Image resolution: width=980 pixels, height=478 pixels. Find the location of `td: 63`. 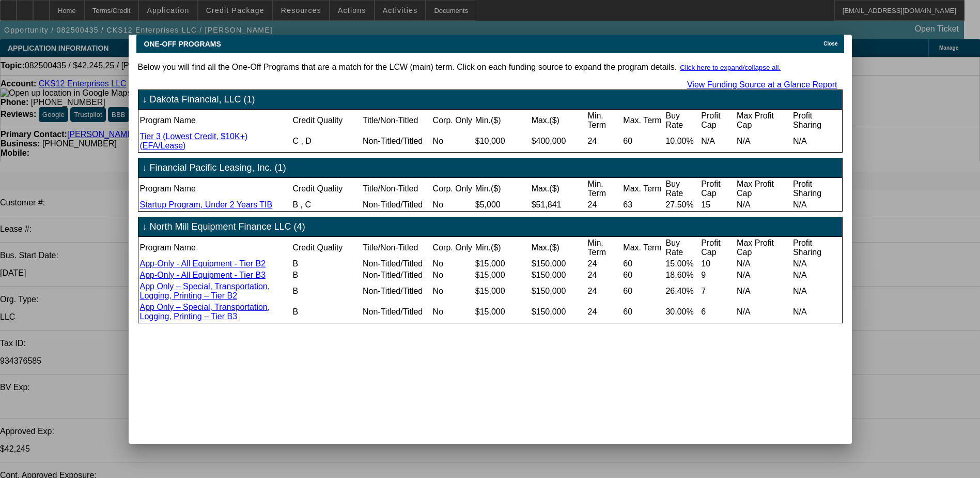

td: 63 is located at coordinates (643, 205).